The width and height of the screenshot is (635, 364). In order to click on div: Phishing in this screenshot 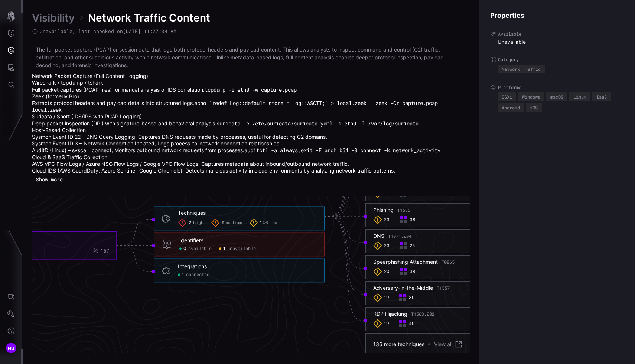, I will do `click(392, 210)`.